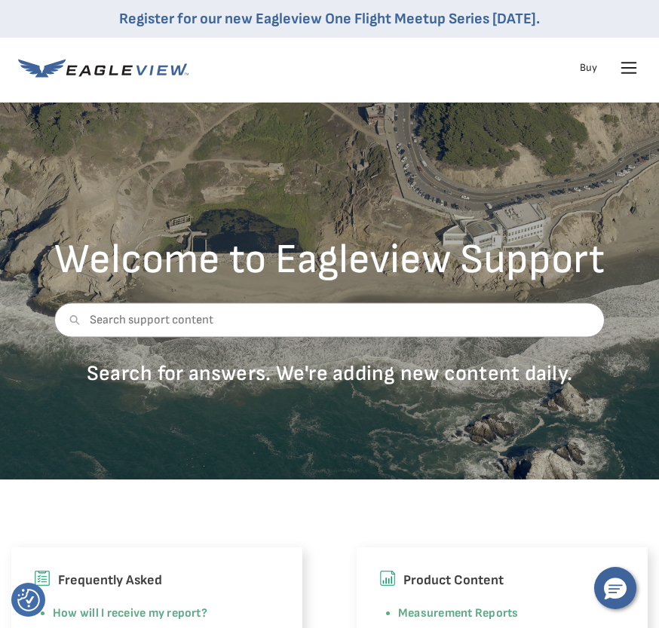 This screenshot has width=659, height=628. I want to click on a: How will I receive my report?, so click(130, 613).